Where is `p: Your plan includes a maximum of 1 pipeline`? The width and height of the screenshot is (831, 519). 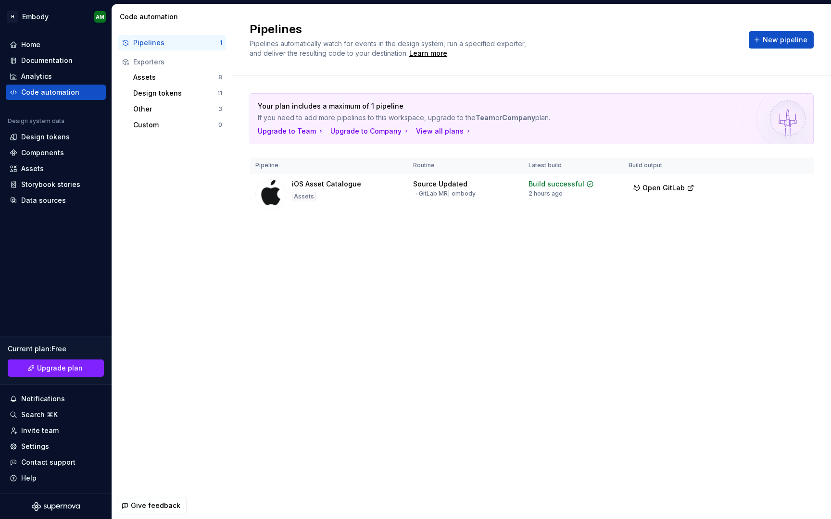 p: Your plan includes a maximum of 1 pipeline is located at coordinates (497, 106).